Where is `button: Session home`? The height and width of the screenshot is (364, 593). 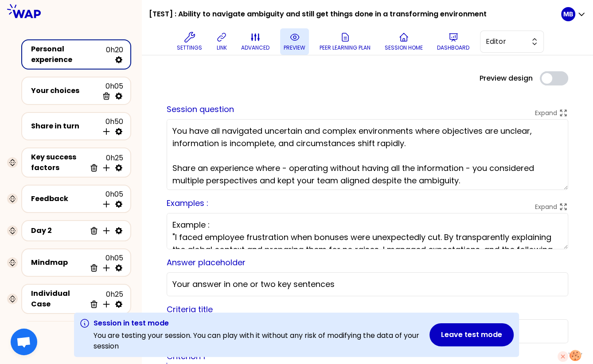 button: Session home is located at coordinates (404, 41).